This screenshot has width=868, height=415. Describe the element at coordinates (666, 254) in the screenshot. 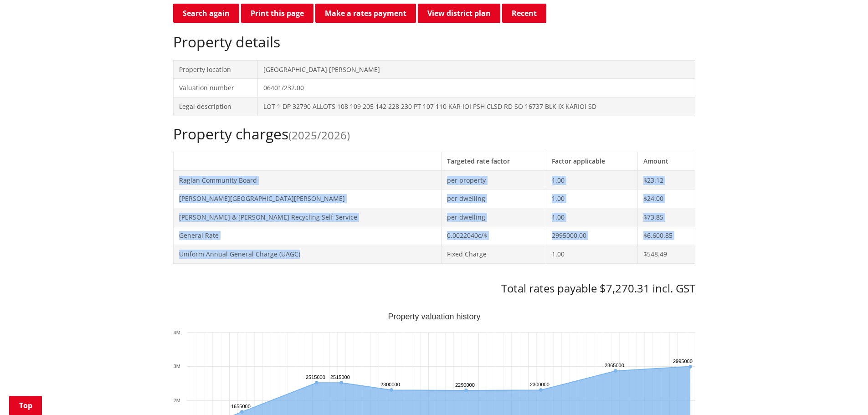

I see `td: $548.49` at that location.